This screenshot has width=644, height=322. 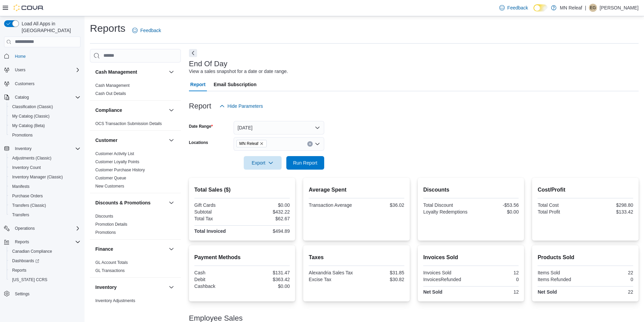 I want to click on span: Inventory Manager (Classic), so click(x=45, y=177).